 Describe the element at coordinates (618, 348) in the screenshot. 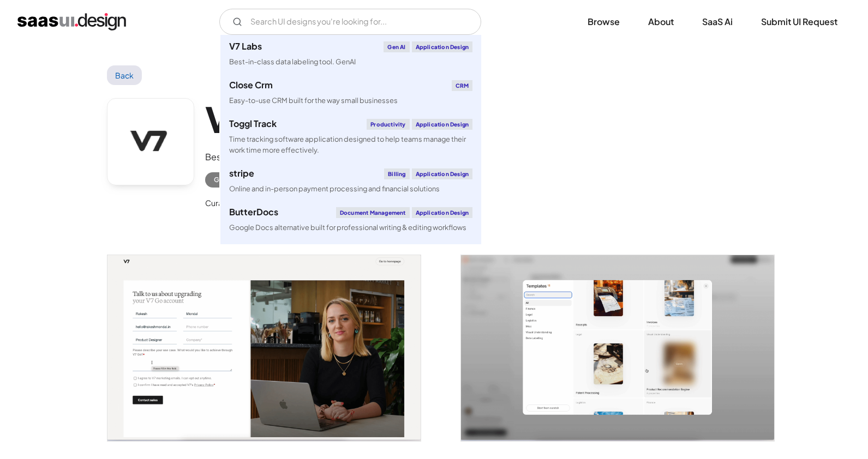

I see `img: 674fe7ee2c52970f63baff58_V7-Templates.png` at that location.